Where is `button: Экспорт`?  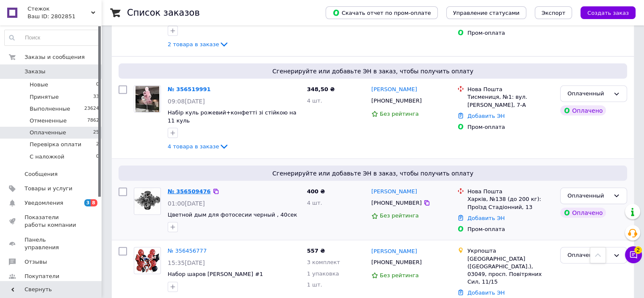 button: Экспорт is located at coordinates (554, 13).